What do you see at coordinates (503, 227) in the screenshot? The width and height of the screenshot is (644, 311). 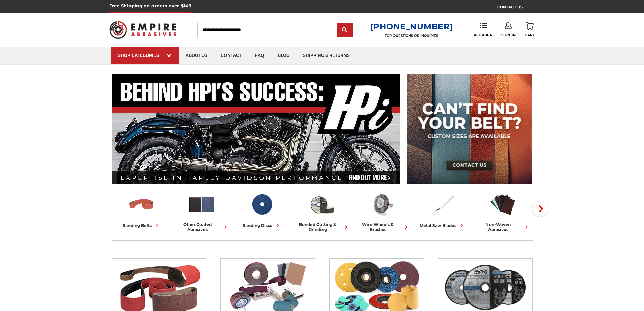 I see `div: non-woven abrasives` at bounding box center [503, 227].